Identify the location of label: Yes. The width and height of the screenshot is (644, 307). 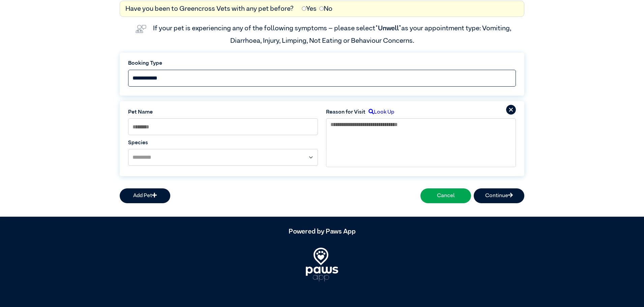
(309, 9).